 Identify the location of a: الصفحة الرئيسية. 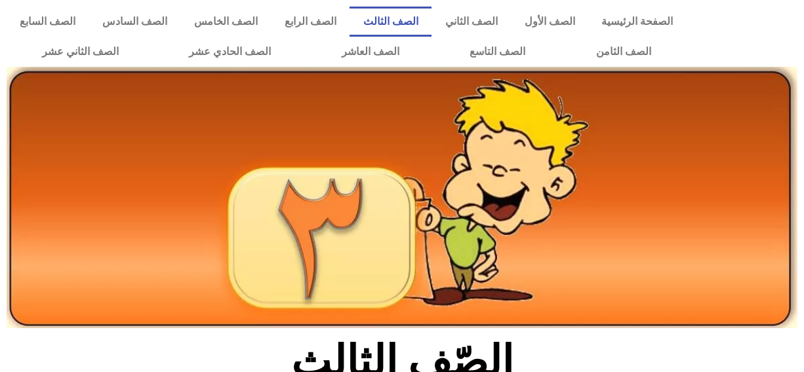
(637, 22).